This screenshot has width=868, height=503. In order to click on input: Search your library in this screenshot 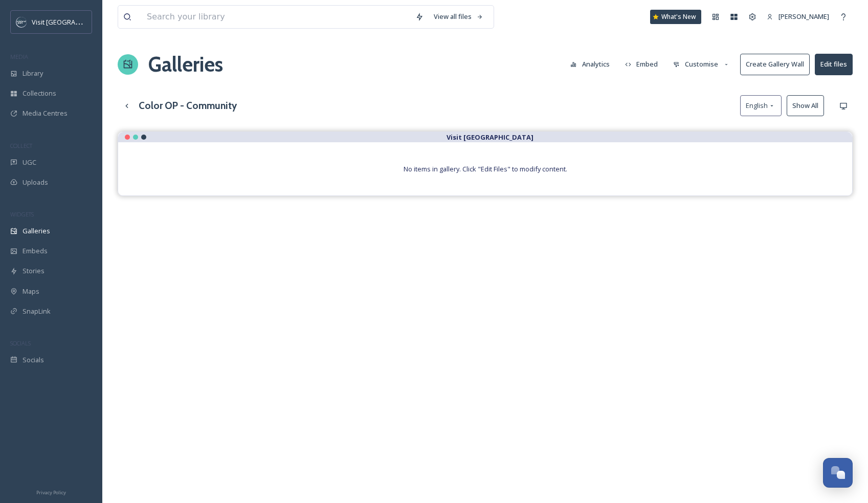, I will do `click(275, 17)`.